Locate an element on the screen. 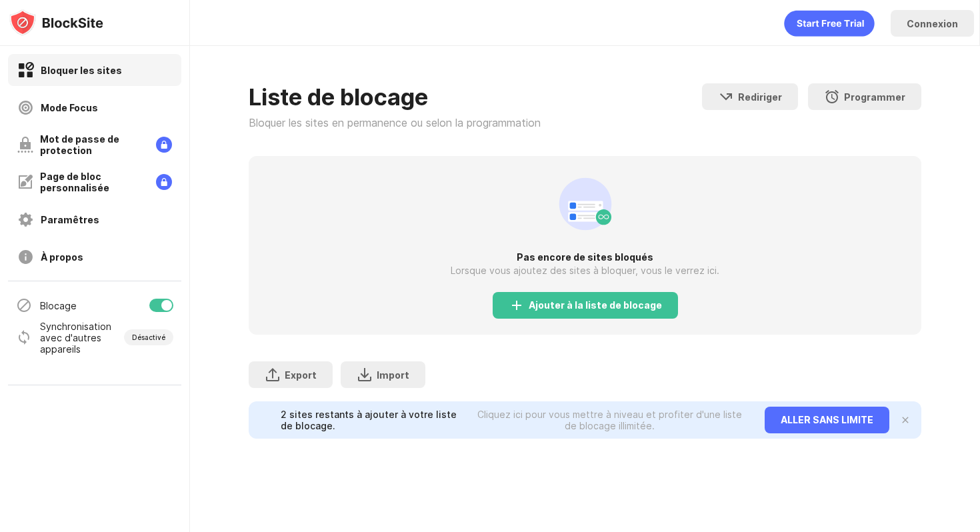 Image resolution: width=980 pixels, height=532 pixels. img: x-button.svg is located at coordinates (905, 419).